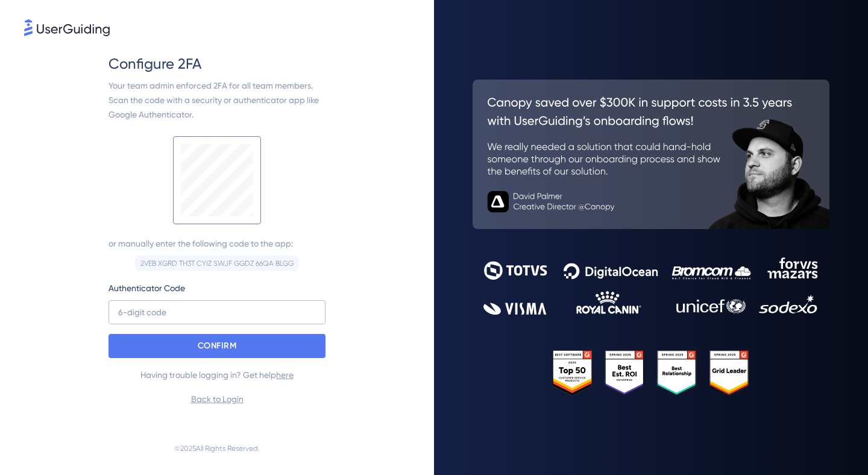  What do you see at coordinates (201, 243) in the screenshot?
I see `span: or manually enter the following code to the app:` at bounding box center [201, 243].